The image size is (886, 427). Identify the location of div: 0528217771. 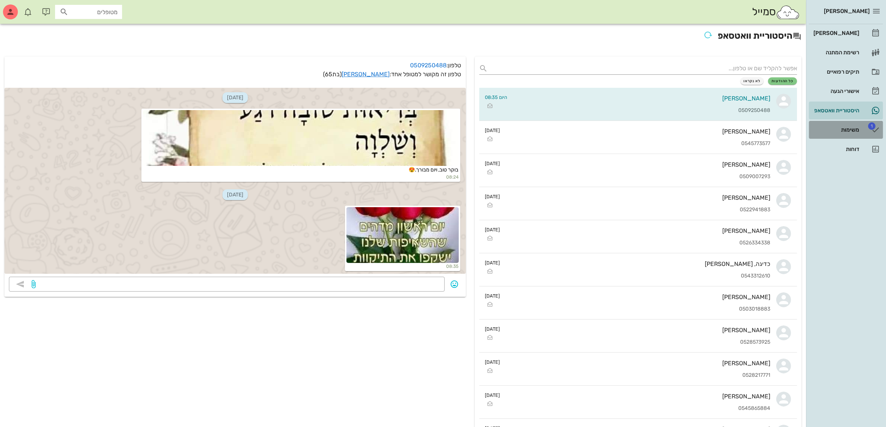
(638, 376).